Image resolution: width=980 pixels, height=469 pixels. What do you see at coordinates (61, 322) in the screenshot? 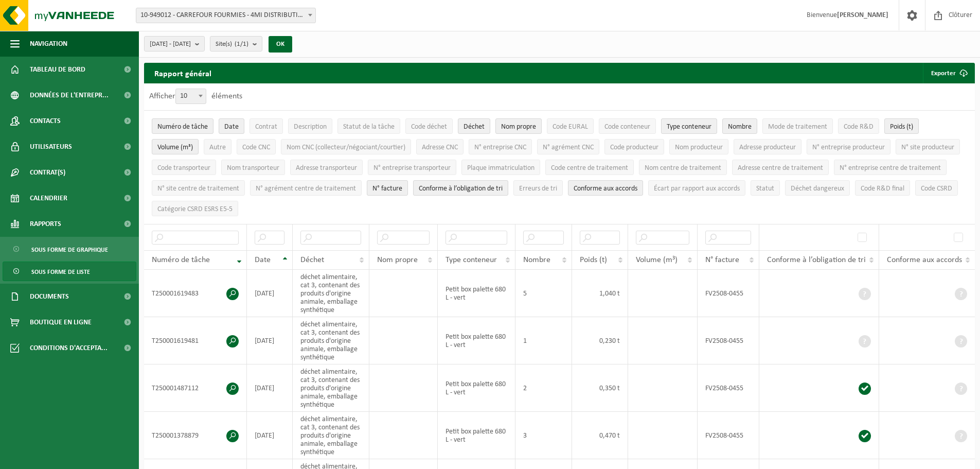
I see `span: Boutique en ligne` at bounding box center [61, 322].